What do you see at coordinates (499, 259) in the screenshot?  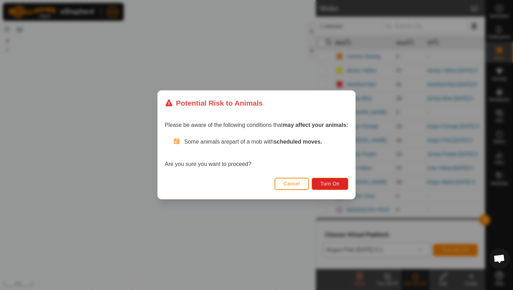 I see `div: Open chat` at bounding box center [499, 259].